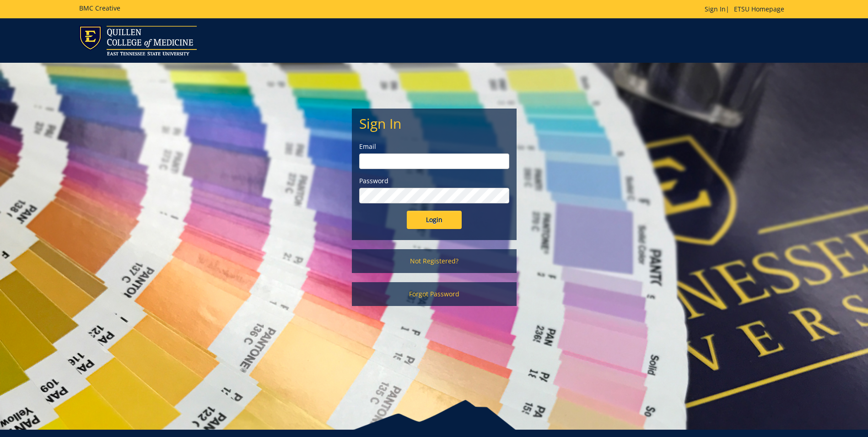  Describe the element at coordinates (759, 9) in the screenshot. I see `a: ETSU Homepage` at that location.